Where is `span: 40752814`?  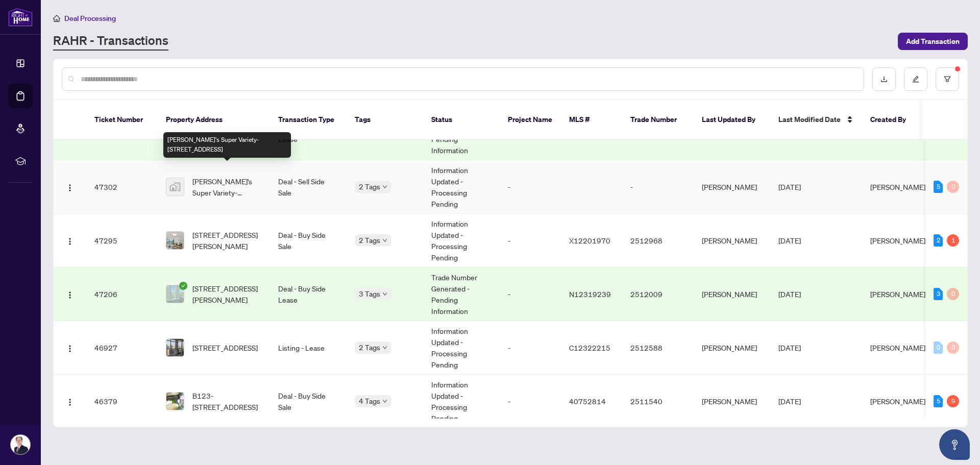
span: 40752814 is located at coordinates (588, 401).